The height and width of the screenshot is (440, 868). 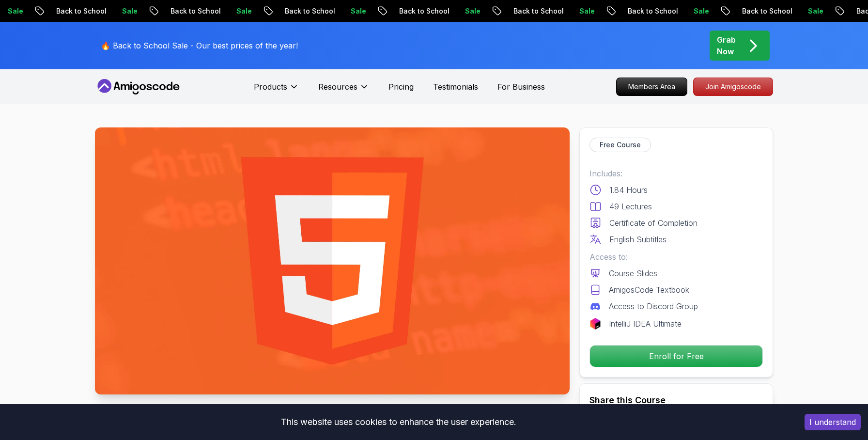 What do you see at coordinates (832, 422) in the screenshot?
I see `button: Accept cookies` at bounding box center [832, 422].